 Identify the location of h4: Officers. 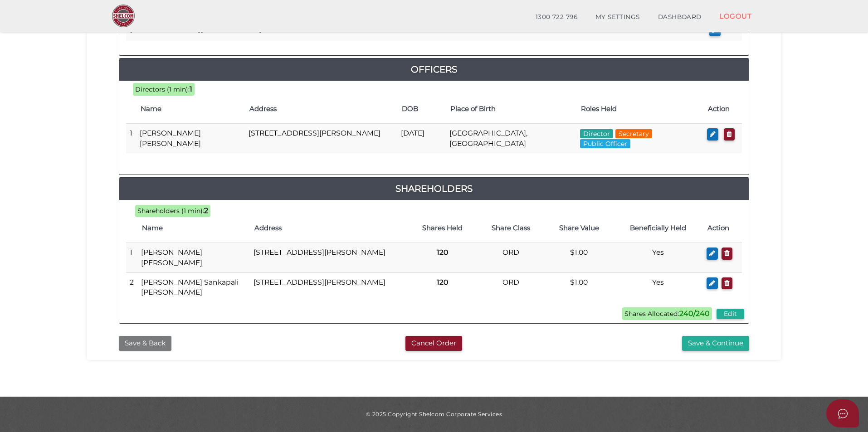
(434, 70).